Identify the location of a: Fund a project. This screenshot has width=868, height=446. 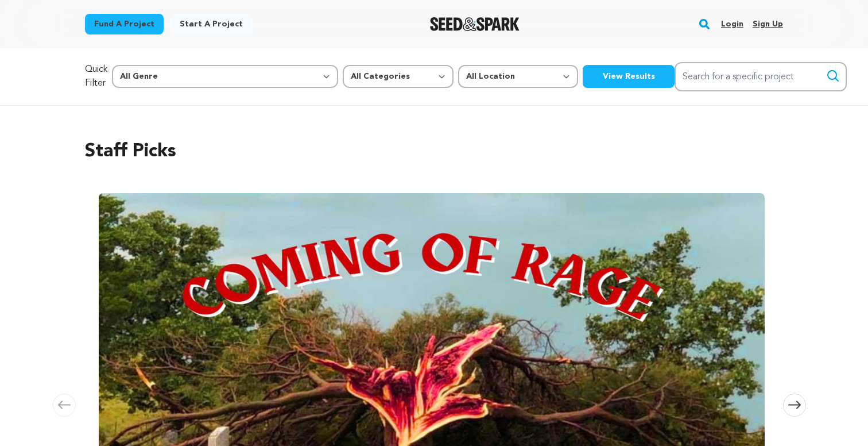
(124, 24).